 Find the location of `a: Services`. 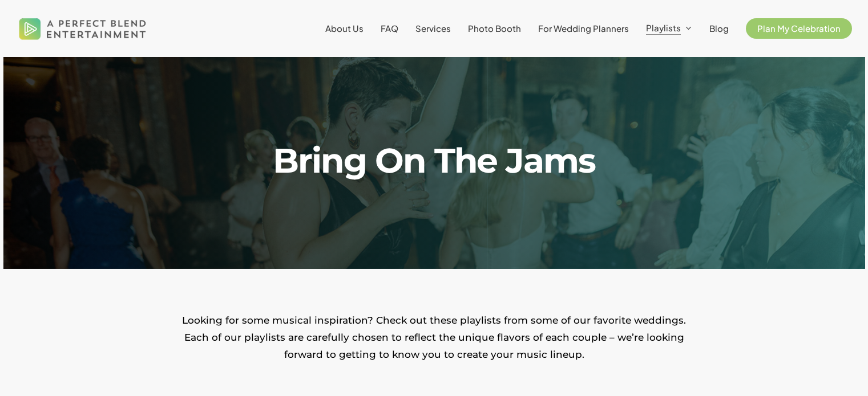

a: Services is located at coordinates (433, 28).